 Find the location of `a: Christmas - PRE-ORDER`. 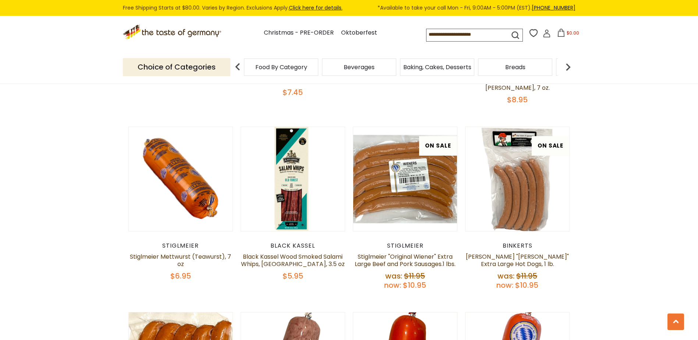

a: Christmas - PRE-ORDER is located at coordinates (299, 33).